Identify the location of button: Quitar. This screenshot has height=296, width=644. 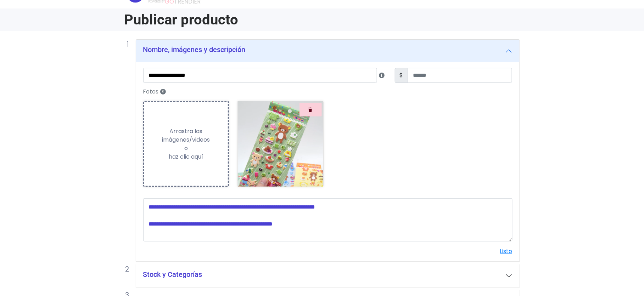
(311, 109).